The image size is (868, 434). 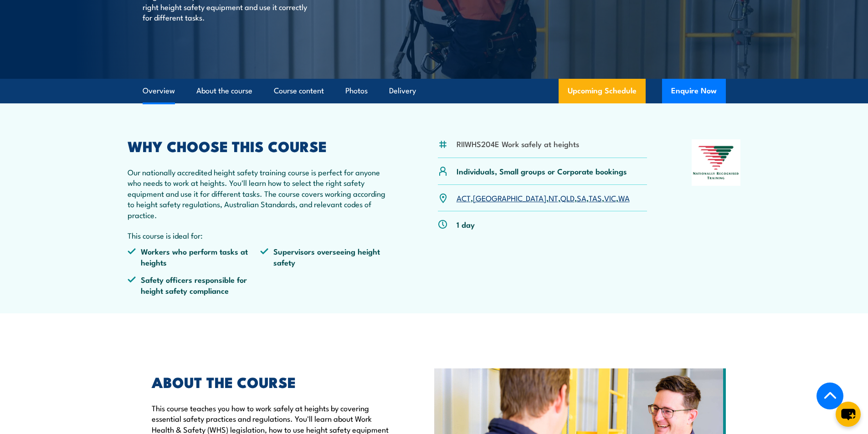 I want to click on a: SA, so click(x=581, y=198).